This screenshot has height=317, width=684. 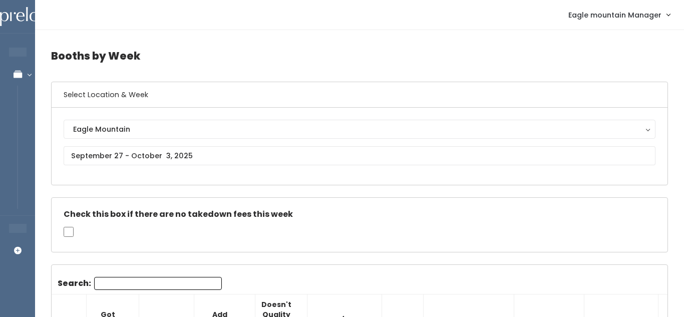 I want to click on h4: Booths by Week, so click(x=360, y=56).